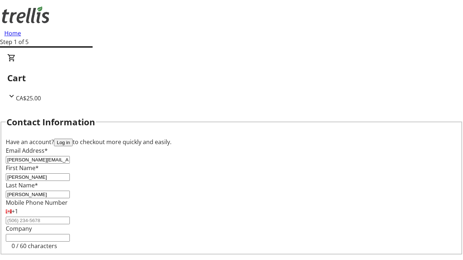  What do you see at coordinates (232, 78) in the screenshot?
I see `div: CartCA$25.00` at bounding box center [232, 78].